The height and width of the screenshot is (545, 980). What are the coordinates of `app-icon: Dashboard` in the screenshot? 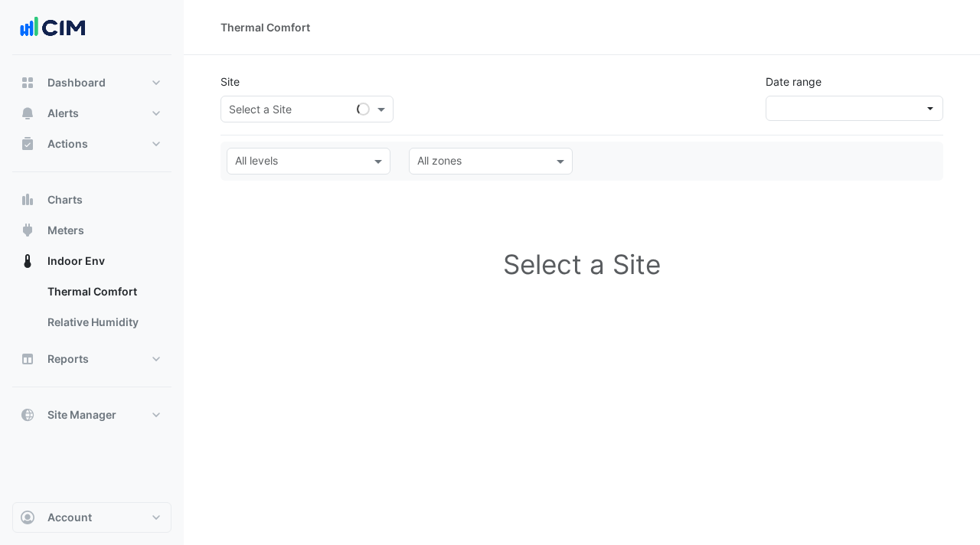 It's located at (28, 82).